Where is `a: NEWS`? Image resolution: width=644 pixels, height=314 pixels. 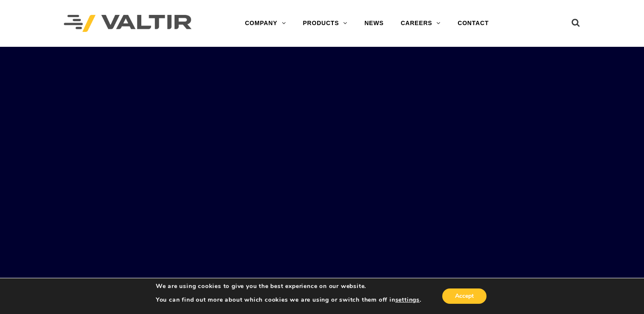
a: NEWS is located at coordinates (374, 24).